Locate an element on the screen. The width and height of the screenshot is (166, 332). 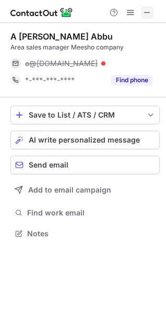
span: Add to email campaign is located at coordinates (69, 190).